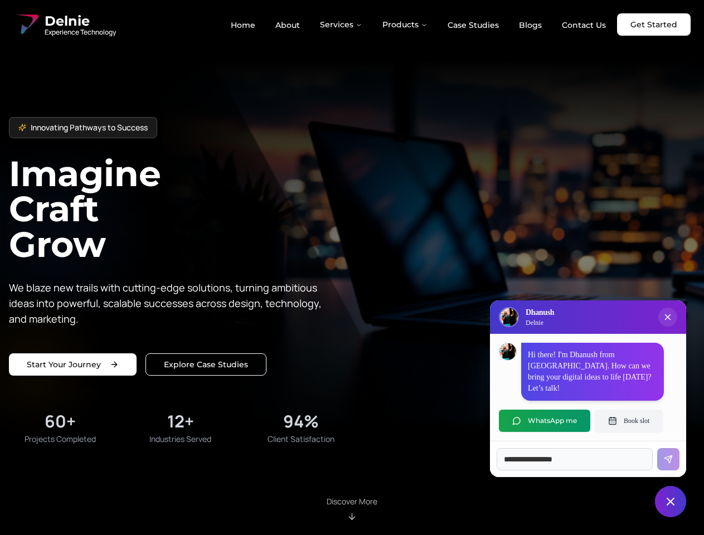  Describe the element at coordinates (80, 21) in the screenshot. I see `span: Delnie` at that location.